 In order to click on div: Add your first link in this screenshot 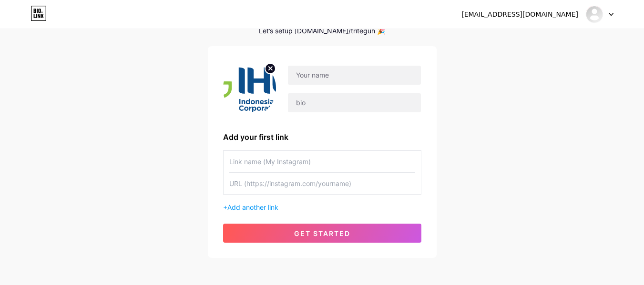, I will do `click(322, 137)`.